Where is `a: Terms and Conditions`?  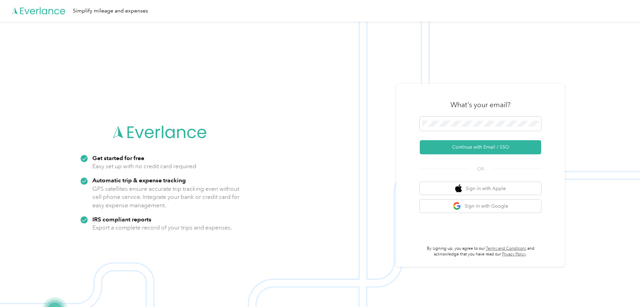 a: Terms and Conditions is located at coordinates (506, 248).